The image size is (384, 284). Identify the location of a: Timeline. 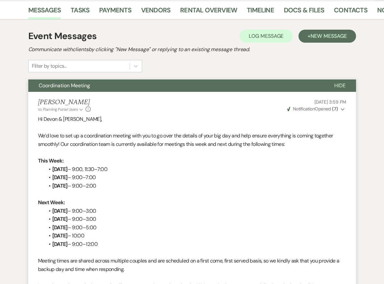
(260, 12).